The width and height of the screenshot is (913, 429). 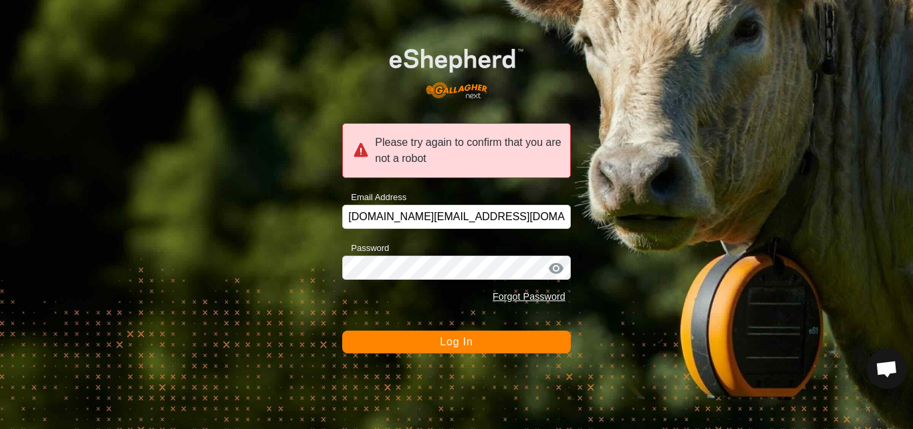 I want to click on input: Email Address, so click(x=457, y=217).